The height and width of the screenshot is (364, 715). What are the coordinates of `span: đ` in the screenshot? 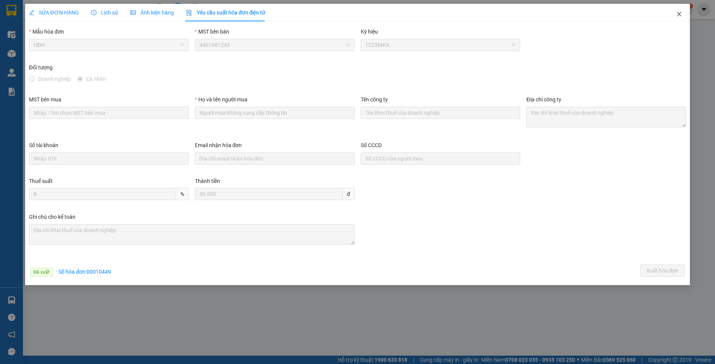 It's located at (348, 194).